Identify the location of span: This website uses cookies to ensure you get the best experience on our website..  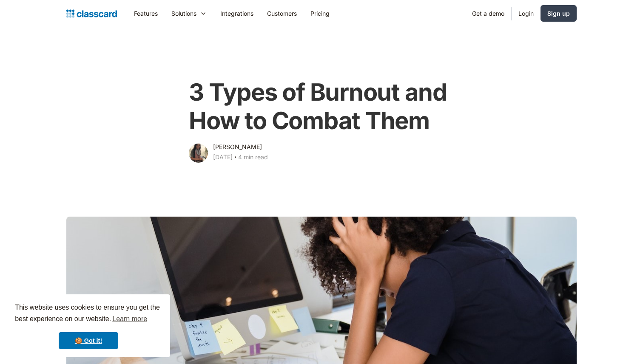
(88, 314).